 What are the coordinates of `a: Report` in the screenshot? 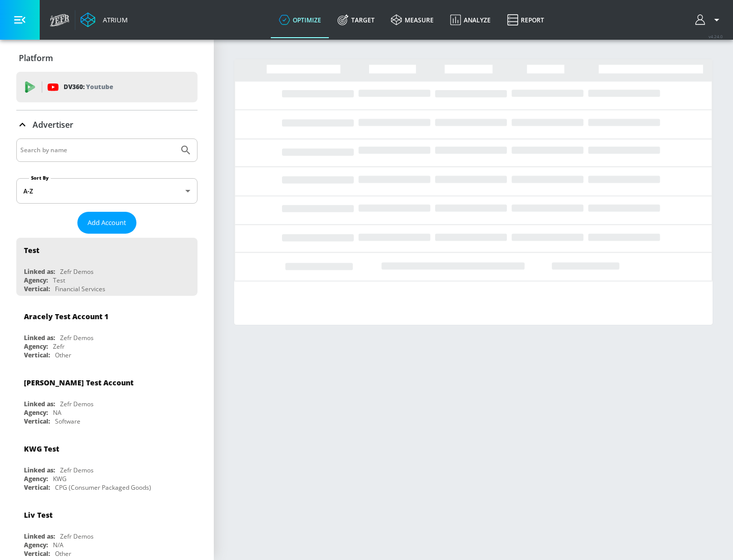 It's located at (525, 20).